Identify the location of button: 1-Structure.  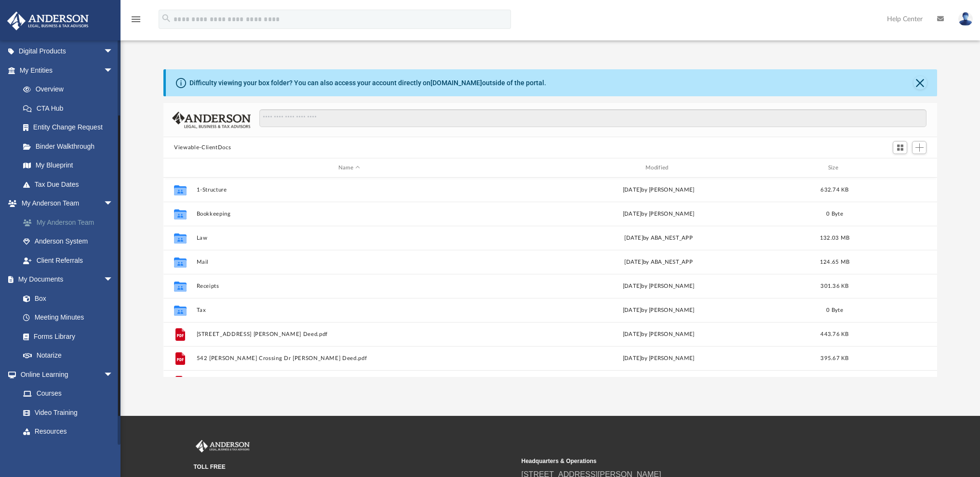
(349, 190).